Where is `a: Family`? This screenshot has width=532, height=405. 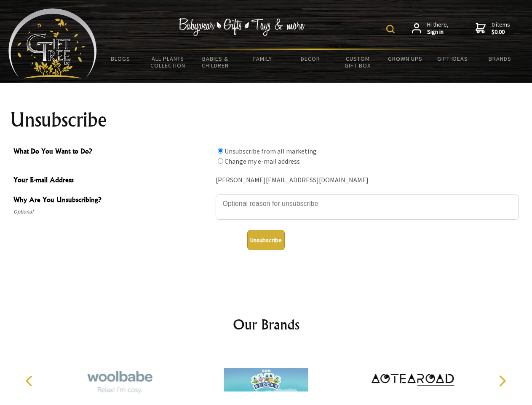 a: Family is located at coordinates (263, 58).